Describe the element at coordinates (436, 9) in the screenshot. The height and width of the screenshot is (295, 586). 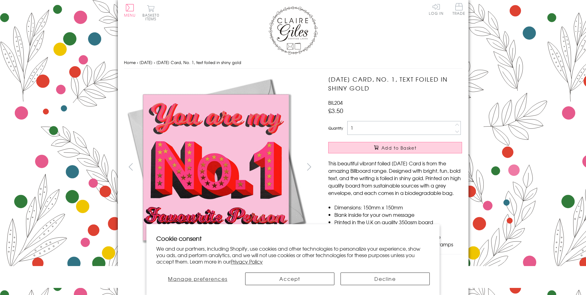
I see `a: Log In` at that location.